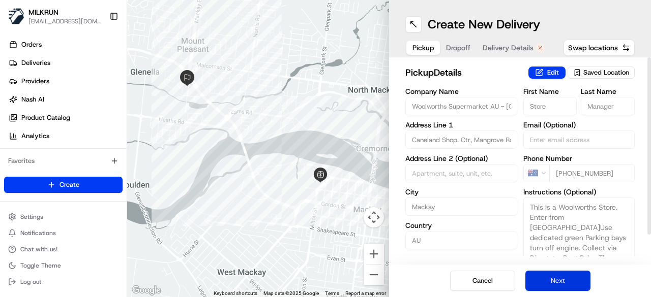 Image resolution: width=651 pixels, height=297 pixels. Describe the element at coordinates (33, 100) in the screenshot. I see `span: Nash AI` at that location.